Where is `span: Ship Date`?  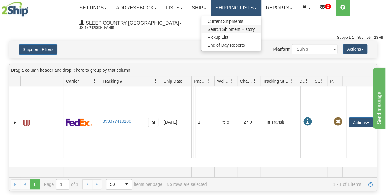
span: Ship Date is located at coordinates (173, 81).